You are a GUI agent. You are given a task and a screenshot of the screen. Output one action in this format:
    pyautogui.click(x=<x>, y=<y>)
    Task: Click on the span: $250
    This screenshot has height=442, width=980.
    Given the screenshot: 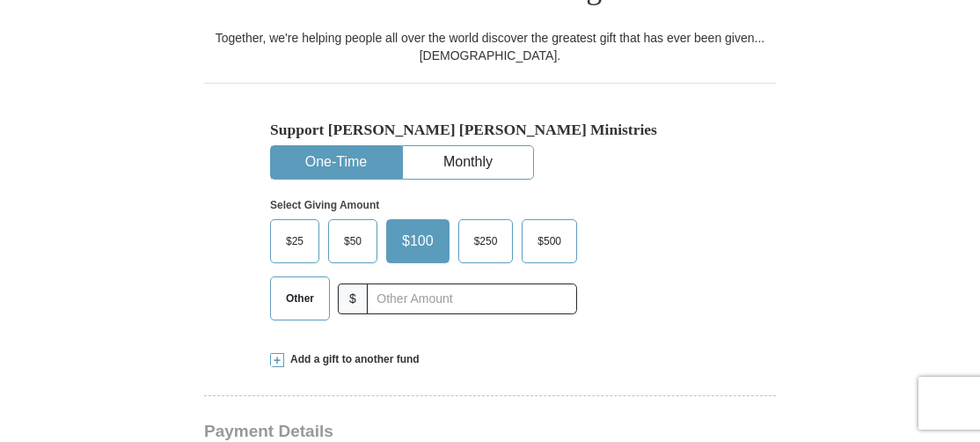 What is the action you would take?
    pyautogui.click(x=485, y=241)
    